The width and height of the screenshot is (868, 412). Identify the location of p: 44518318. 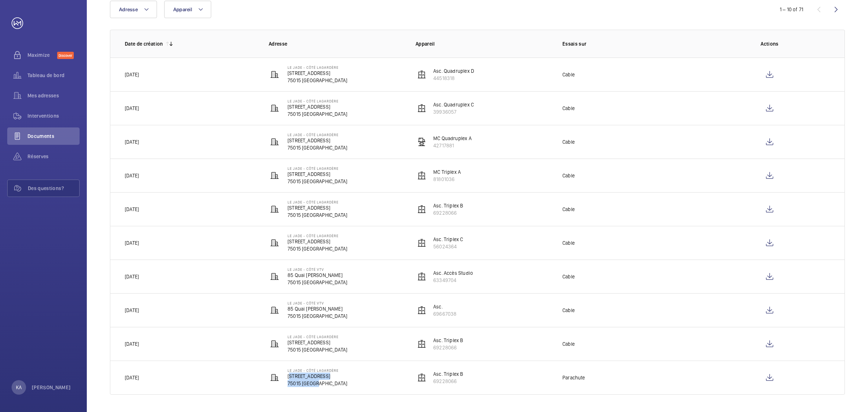
(454, 78).